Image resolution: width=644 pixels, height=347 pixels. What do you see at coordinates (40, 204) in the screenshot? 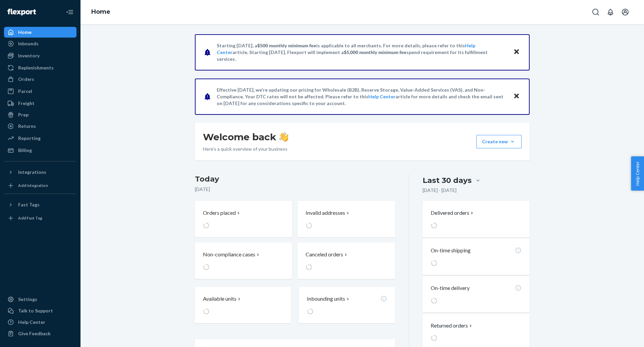
I see `button: Fast Tags` at bounding box center [40, 204].